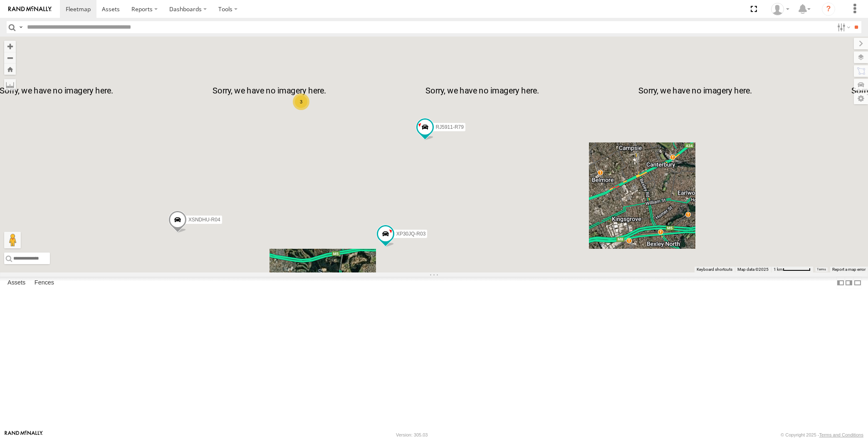 The image size is (868, 439). I want to click on div: 3, so click(301, 101).